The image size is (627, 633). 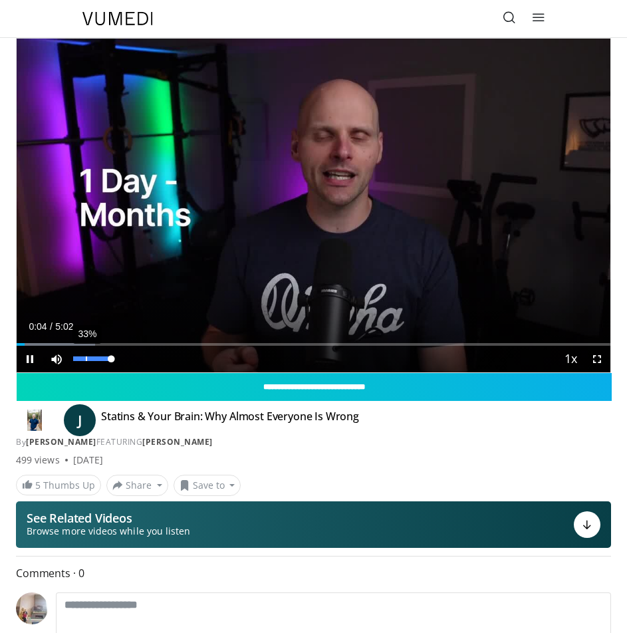 I want to click on video-js: Video Player, so click(x=313, y=205).